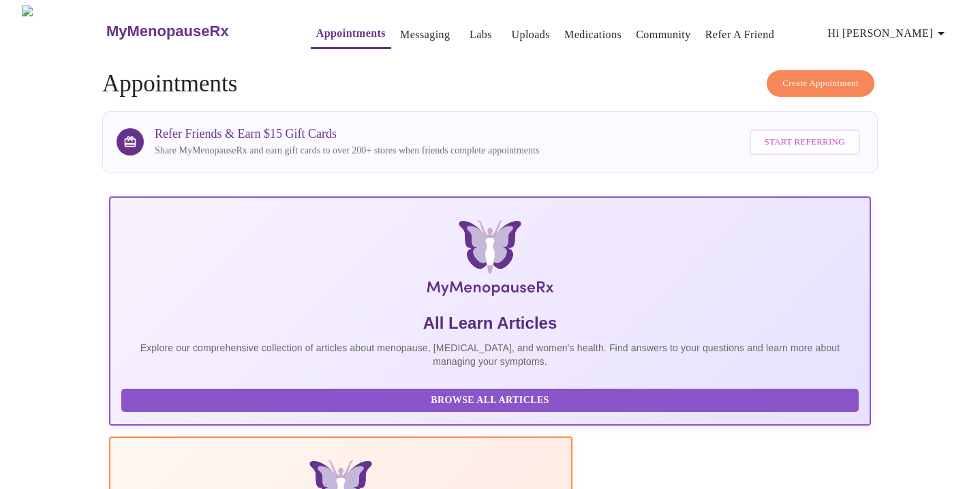 The height and width of the screenshot is (489, 980). Describe the element at coordinates (530, 34) in the screenshot. I see `a: Uploads` at that location.